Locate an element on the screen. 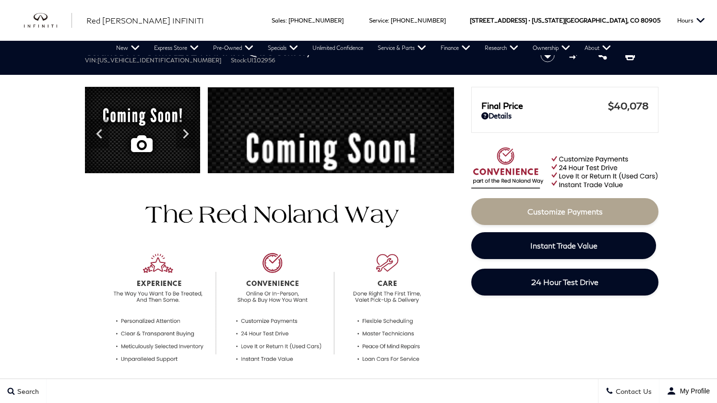 This screenshot has width=717, height=403. a: Unlimited Confidence is located at coordinates (338, 48).